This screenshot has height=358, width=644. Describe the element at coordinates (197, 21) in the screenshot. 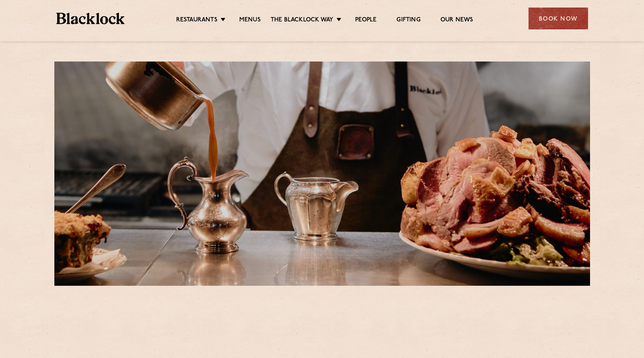

I see `a: Restaurants` at that location.